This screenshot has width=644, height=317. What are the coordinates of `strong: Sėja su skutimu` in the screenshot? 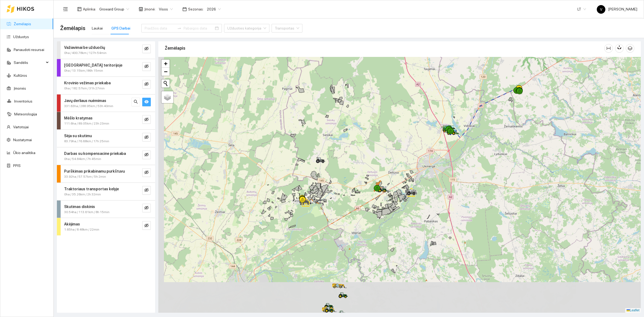 It's located at (78, 136).